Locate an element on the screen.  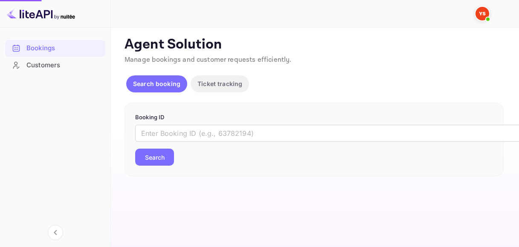
button: Search is located at coordinates (154, 157).